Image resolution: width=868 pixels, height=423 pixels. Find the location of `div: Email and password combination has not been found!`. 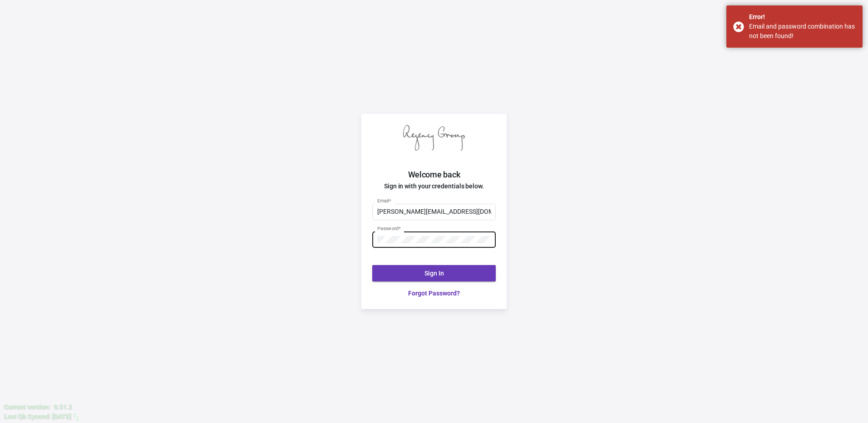

div: Email and password combination has not been found! is located at coordinates (802, 31).